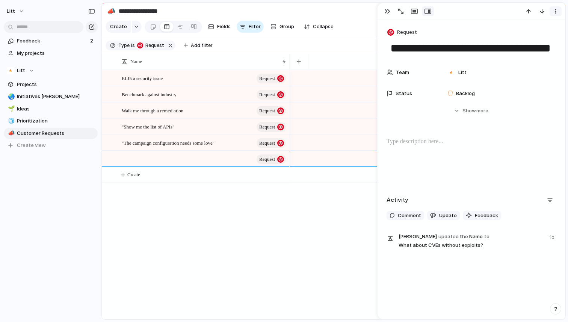 This screenshot has height=322, width=568. What do you see at coordinates (51, 41) in the screenshot?
I see `a: Feedback2` at bounding box center [51, 41].